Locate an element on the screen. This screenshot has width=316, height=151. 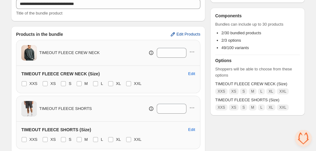
span: TIMEOUT FLEECE SHORTS (Size) is located at coordinates (257, 100).